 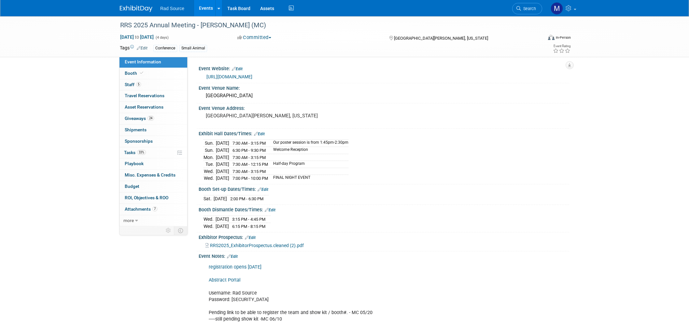 What do you see at coordinates (384, 237) in the screenshot?
I see `div: Exhibitor Prospectus:` at bounding box center [384, 237].